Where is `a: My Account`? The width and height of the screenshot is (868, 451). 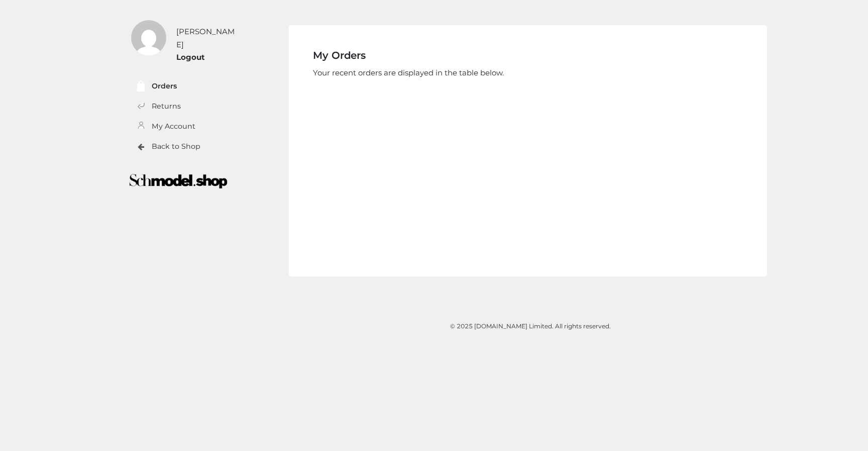 a: My Account is located at coordinates (173, 126).